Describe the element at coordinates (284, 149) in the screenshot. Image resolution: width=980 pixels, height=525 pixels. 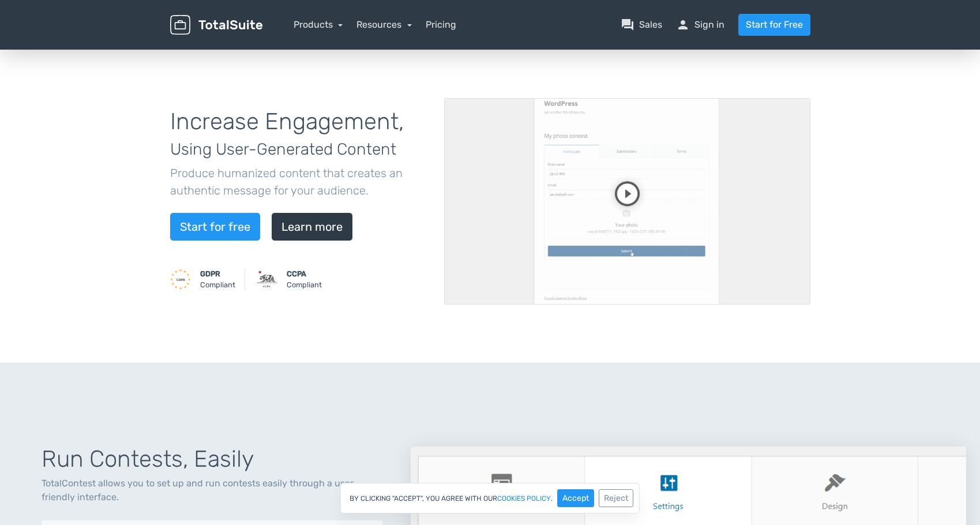
I see `span: Using User-Generated Content` at that location.